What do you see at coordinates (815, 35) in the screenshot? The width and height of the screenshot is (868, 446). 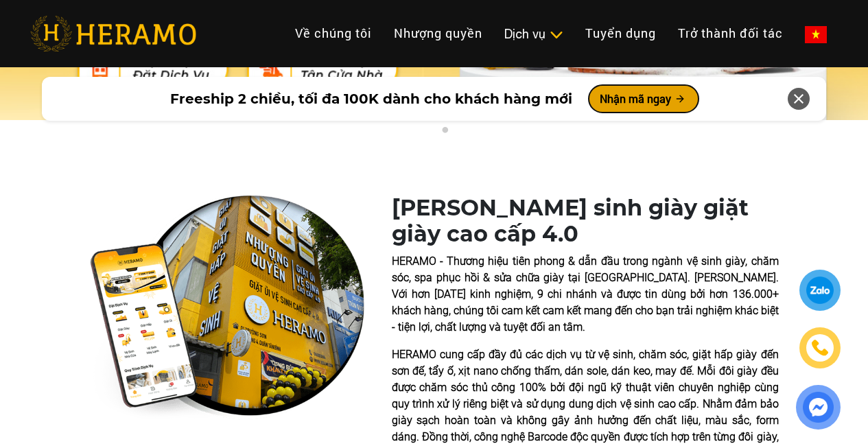 I see `img: vn-flag.png` at bounding box center [815, 35].